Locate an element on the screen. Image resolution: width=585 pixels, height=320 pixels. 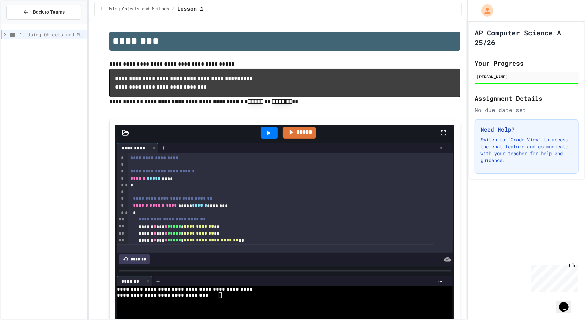
div: No due date set is located at coordinates (527, 110).